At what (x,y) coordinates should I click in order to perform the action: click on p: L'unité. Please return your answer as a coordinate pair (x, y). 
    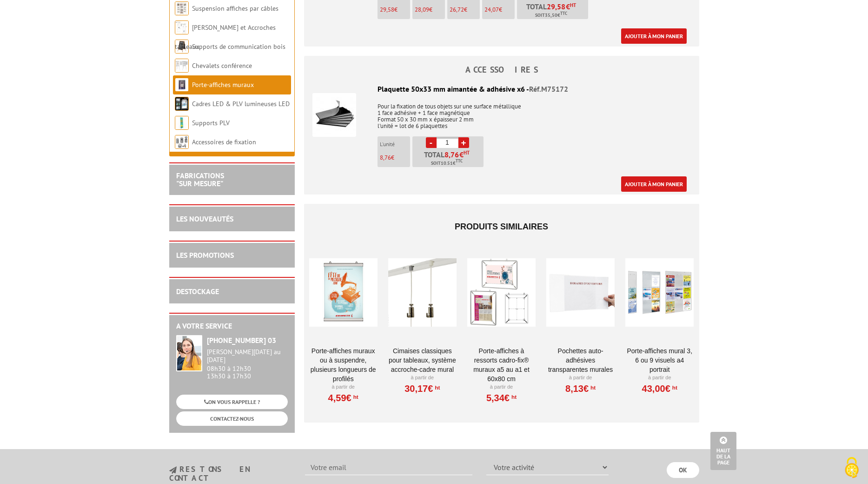
    Looking at the image, I should click on (395, 144).